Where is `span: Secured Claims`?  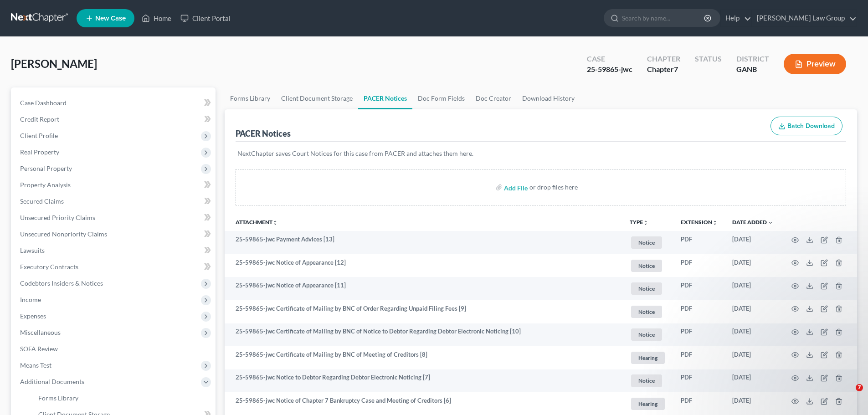
span: Secured Claims is located at coordinates (42, 201).